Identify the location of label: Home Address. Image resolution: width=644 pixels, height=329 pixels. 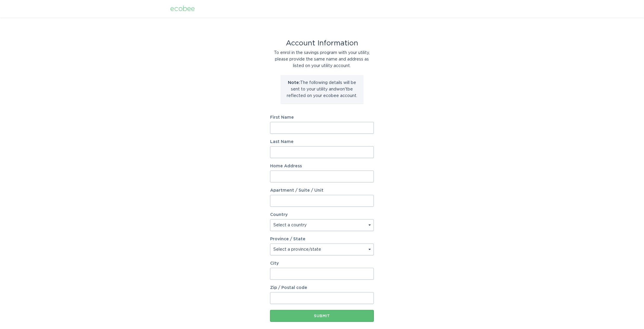
(322, 166).